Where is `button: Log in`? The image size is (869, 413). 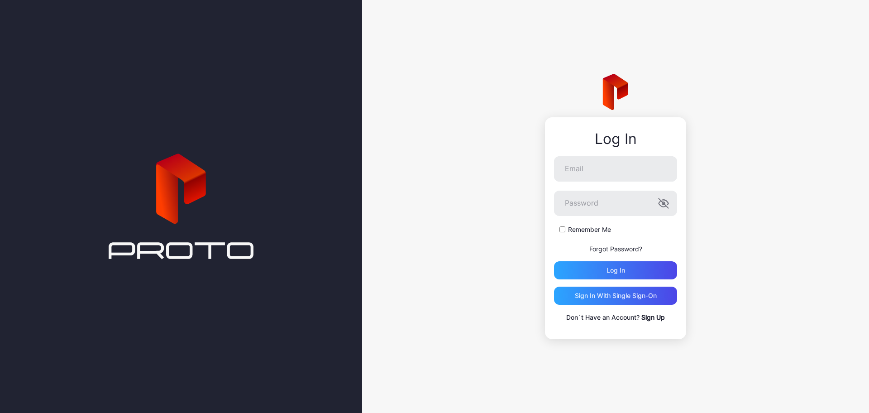
button: Log in is located at coordinates (616, 270).